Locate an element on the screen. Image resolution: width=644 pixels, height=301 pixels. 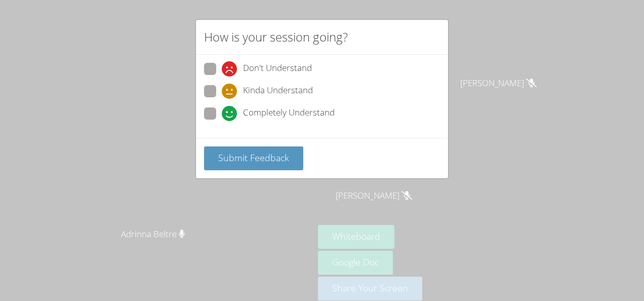
span: Submit Feedback is located at coordinates (254, 158).